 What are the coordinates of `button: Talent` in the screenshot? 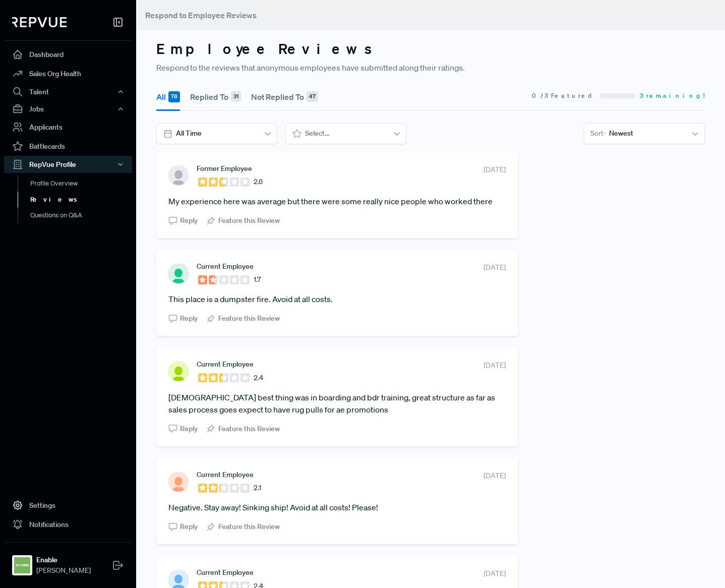 It's located at (68, 92).